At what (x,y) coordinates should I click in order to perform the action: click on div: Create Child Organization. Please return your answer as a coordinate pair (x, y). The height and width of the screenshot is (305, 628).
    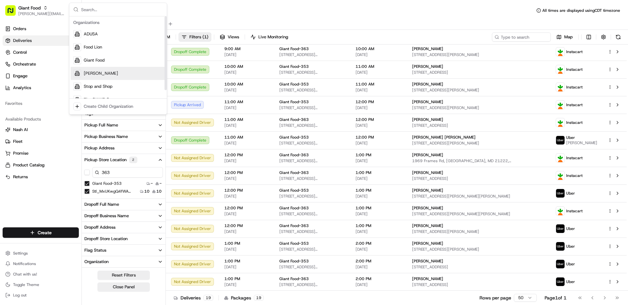
    Looking at the image, I should click on (108, 106).